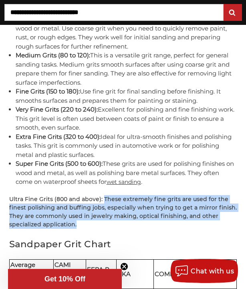 This screenshot has height=289, width=246. Describe the element at coordinates (124, 266) in the screenshot. I see `button: Close teaser` at that location.